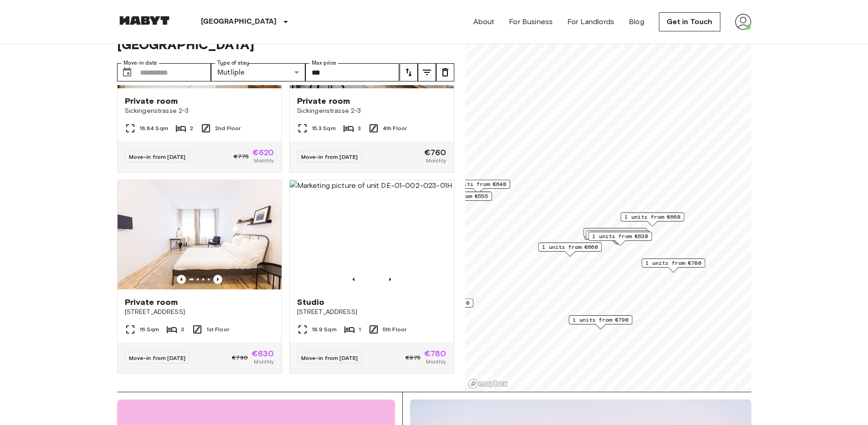 The width and height of the screenshot is (868, 425). I want to click on span: 2 units from €640, so click(478, 184).